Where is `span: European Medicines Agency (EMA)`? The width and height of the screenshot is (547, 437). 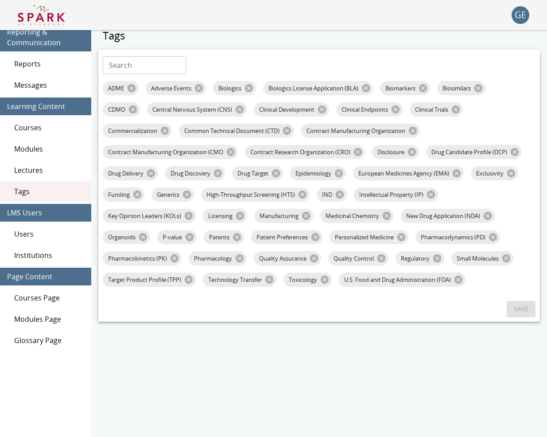
span: European Medicines Agency (EMA) is located at coordinates (404, 173).